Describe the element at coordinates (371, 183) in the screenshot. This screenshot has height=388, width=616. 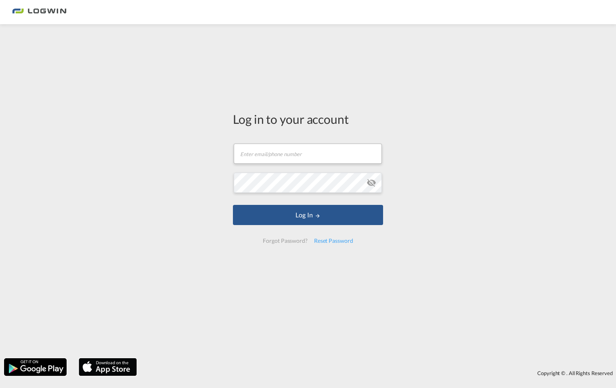
I see `md-icon: icon-eye-off` at that location.